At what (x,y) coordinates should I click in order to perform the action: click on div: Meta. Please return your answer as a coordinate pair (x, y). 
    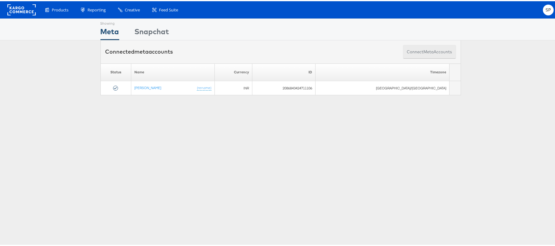
    Looking at the image, I should click on (110, 32).